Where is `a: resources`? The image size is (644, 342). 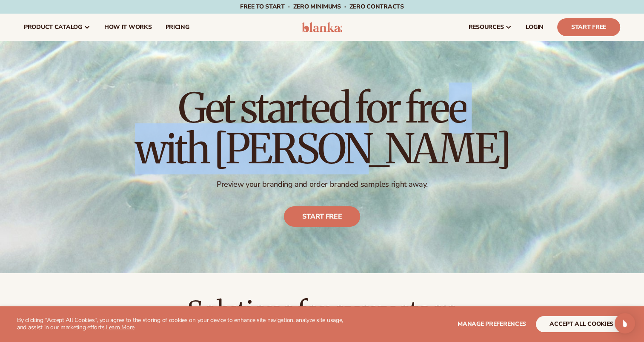
a: resources is located at coordinates (490, 27).